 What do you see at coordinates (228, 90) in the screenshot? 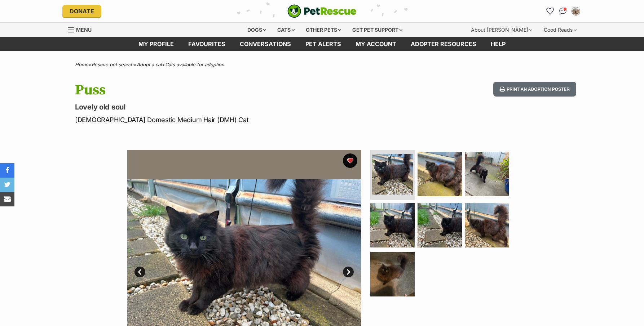
I see `h1: Puss` at bounding box center [228, 90].